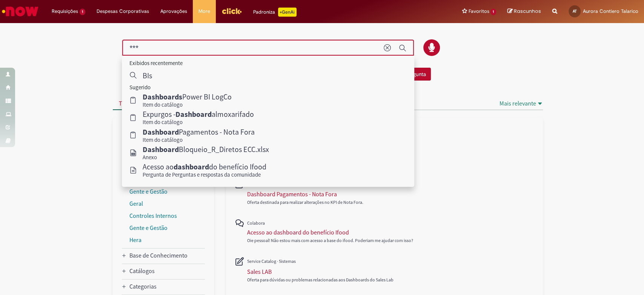  What do you see at coordinates (232, 11) in the screenshot?
I see `img: click_logo_yellow_360x200.png` at bounding box center [232, 11].